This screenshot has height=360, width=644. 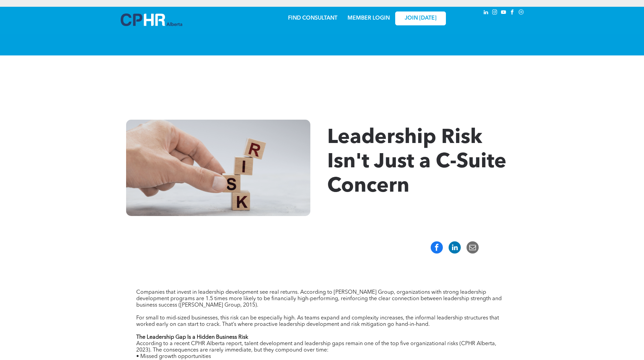 What do you see at coordinates (522, 13) in the screenshot?
I see `a: Social network` at bounding box center [522, 13].